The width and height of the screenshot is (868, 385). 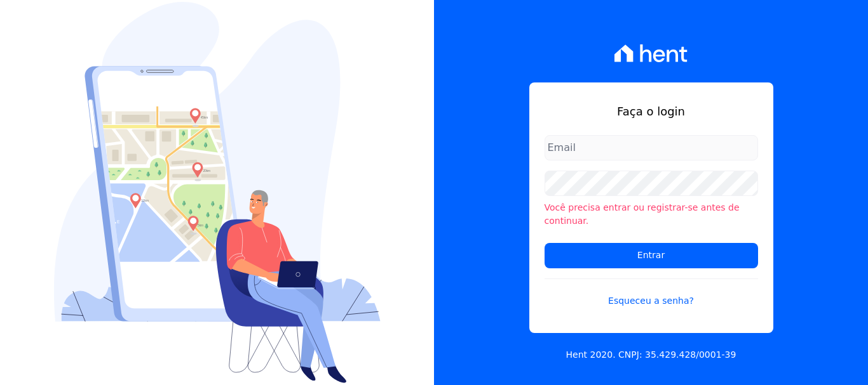 What do you see at coordinates (651, 293) in the screenshot?
I see `a: Esqueceu a senha?` at bounding box center [651, 293].